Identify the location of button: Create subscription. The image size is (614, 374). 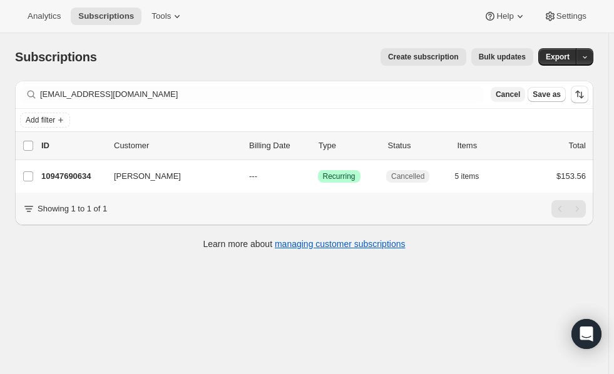
(423, 57).